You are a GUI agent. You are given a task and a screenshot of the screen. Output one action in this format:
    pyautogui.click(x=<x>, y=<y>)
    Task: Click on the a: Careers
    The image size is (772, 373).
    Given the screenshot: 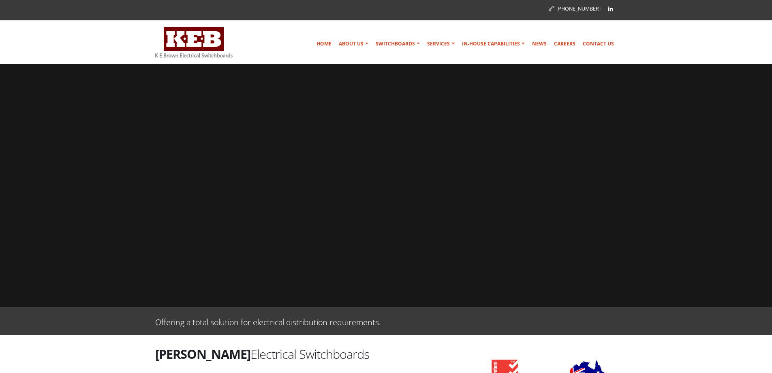 What is the action you would take?
    pyautogui.click(x=565, y=44)
    